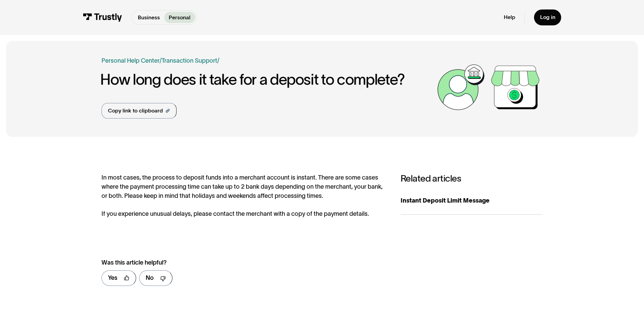 The height and width of the screenshot is (313, 644). Describe the element at coordinates (243, 196) in the screenshot. I see `div: In most cases, the process to deposit funds into a merchant account is instant. There are some ca...` at that location.